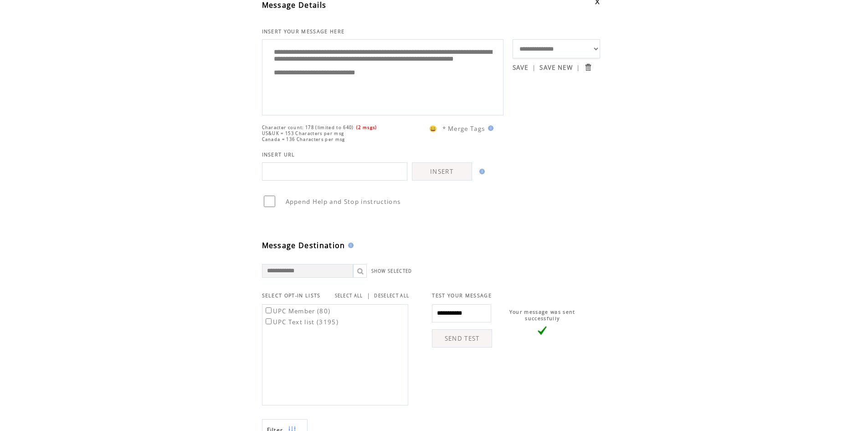  What do you see at coordinates (349, 295) in the screenshot?
I see `a: SELECT ALL` at bounding box center [349, 295].